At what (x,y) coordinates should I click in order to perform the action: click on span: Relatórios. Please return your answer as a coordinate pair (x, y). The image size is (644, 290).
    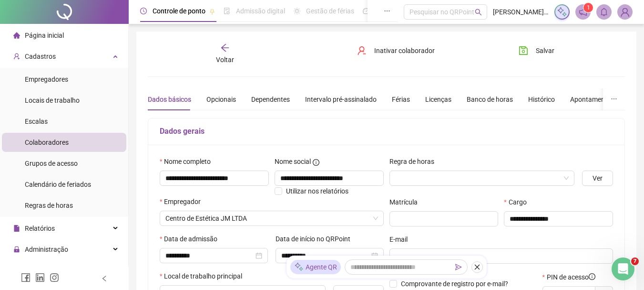
    Looking at the image, I should click on (39, 228).